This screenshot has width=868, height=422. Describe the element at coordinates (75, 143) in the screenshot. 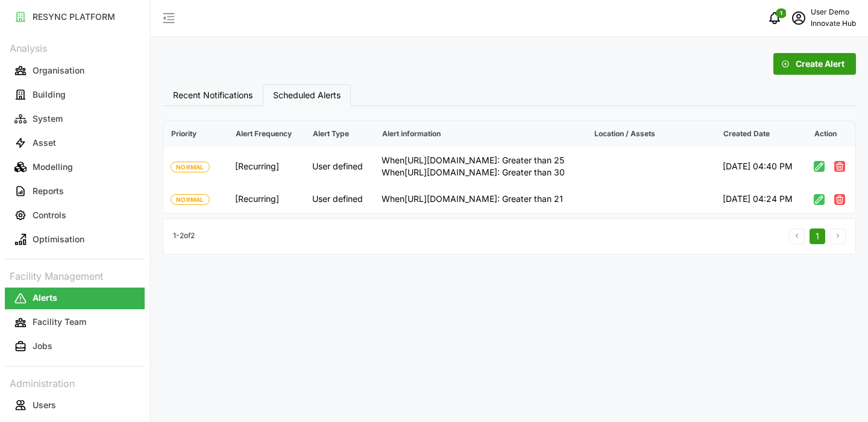

I see `button: Asset` at that location.